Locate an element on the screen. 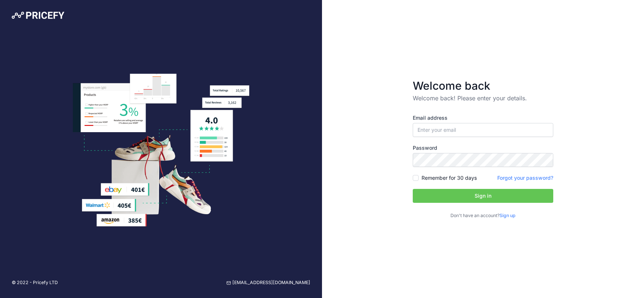  a: Forgot your password? is located at coordinates (525, 177).